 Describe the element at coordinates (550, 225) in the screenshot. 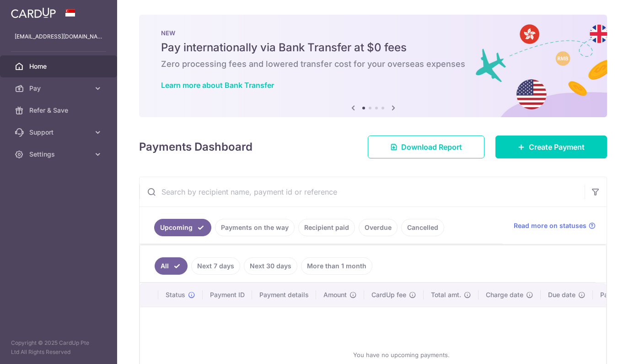

I see `span: Read more on statuses` at that location.